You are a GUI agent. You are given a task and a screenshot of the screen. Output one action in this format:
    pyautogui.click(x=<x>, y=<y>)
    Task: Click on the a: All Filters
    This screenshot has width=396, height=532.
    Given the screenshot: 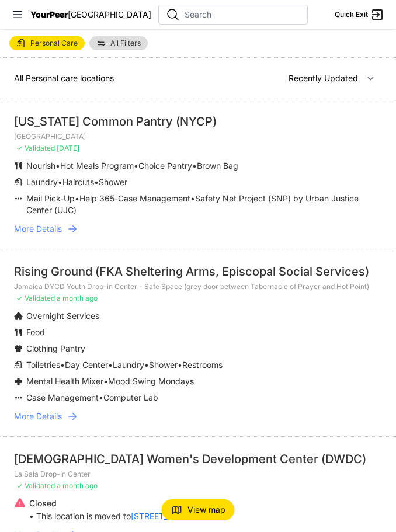 What is the action you would take?
    pyautogui.click(x=119, y=43)
    